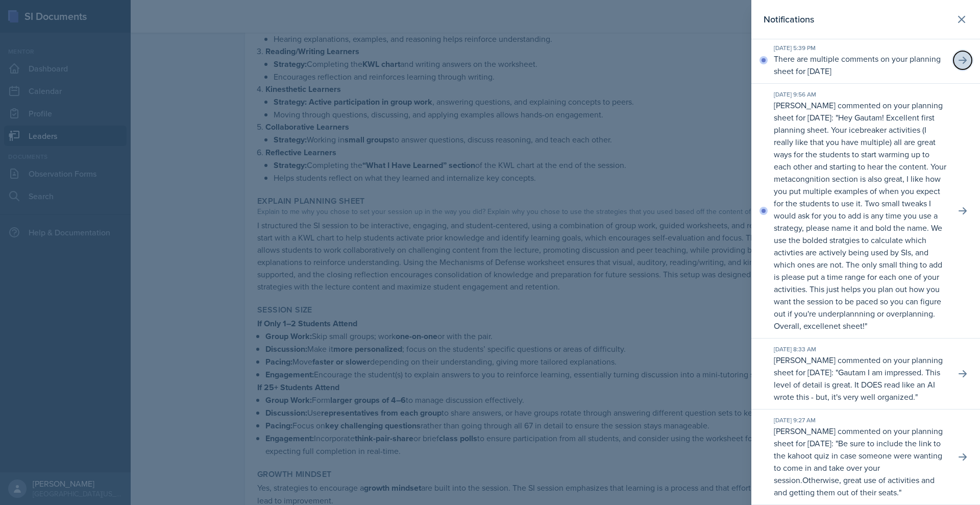  What do you see at coordinates (857, 384) in the screenshot?
I see `p: Gautam I am impressed. This level of detail is great. It DOES read like an AI wrote this - but, i...` at bounding box center [857, 384].